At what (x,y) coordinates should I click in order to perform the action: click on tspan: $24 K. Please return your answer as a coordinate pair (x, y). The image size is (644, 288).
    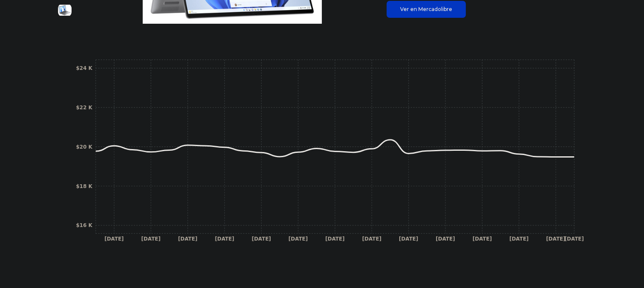
    Looking at the image, I should click on (84, 68).